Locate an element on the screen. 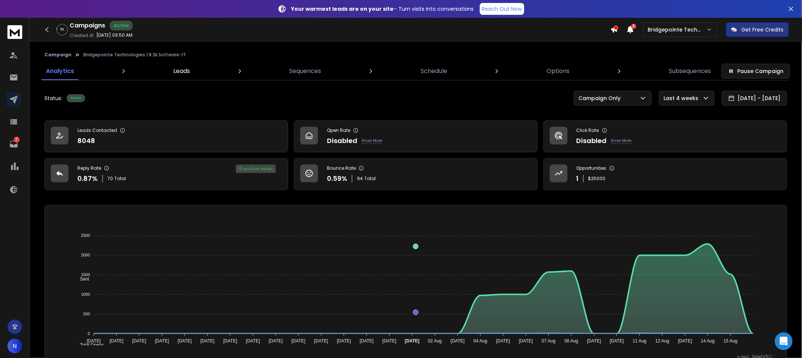 The width and height of the screenshot is (802, 358). tspan: 2500 is located at coordinates (86, 235).